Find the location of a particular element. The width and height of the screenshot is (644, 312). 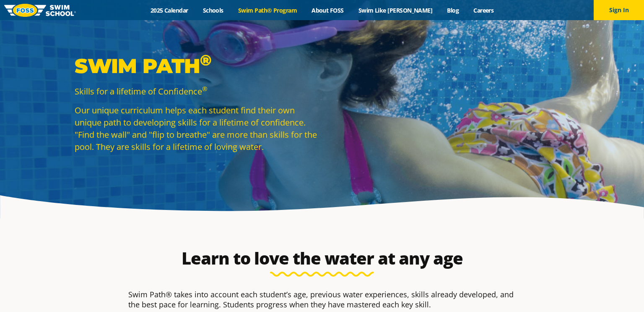

h2: Learn to love the water at any age is located at coordinates (322, 258).